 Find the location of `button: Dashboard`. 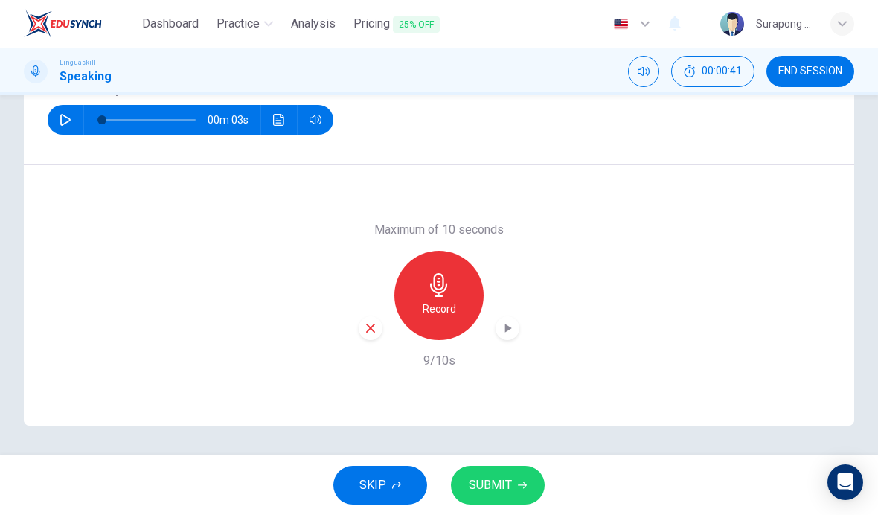

button: Dashboard is located at coordinates (170, 24).